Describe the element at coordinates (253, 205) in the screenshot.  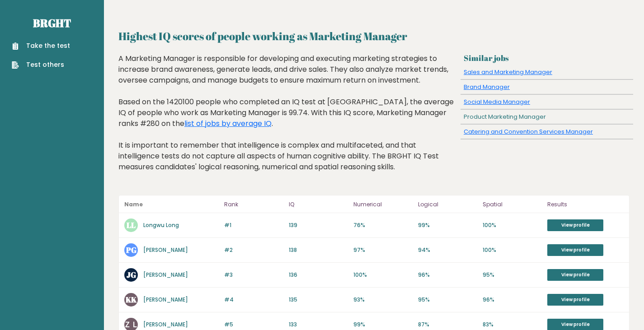
I see `p: Rank` at that location.